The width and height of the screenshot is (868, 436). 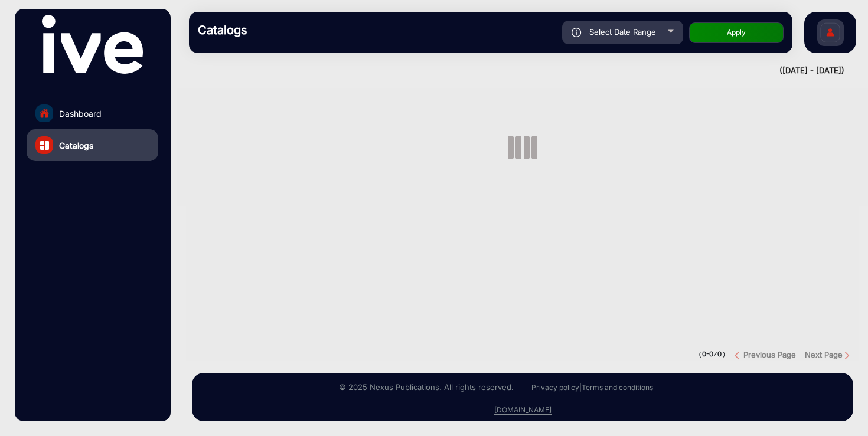 What do you see at coordinates (576, 32) in the screenshot?
I see `img: icon` at bounding box center [576, 32].